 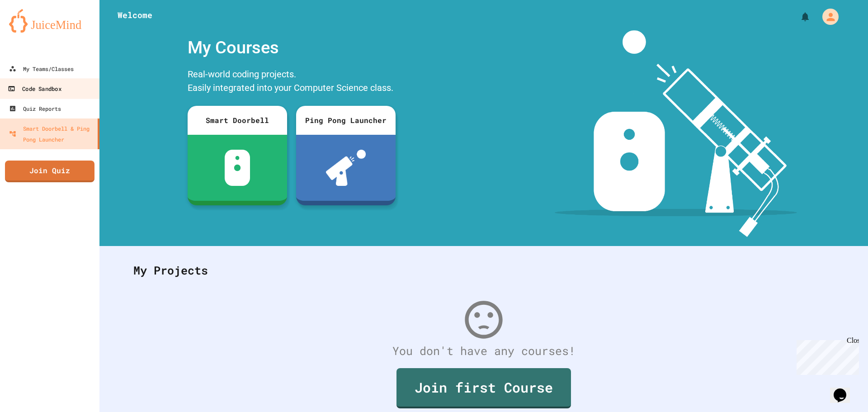 I want to click on div: Smart Doorbell, so click(x=238, y=120).